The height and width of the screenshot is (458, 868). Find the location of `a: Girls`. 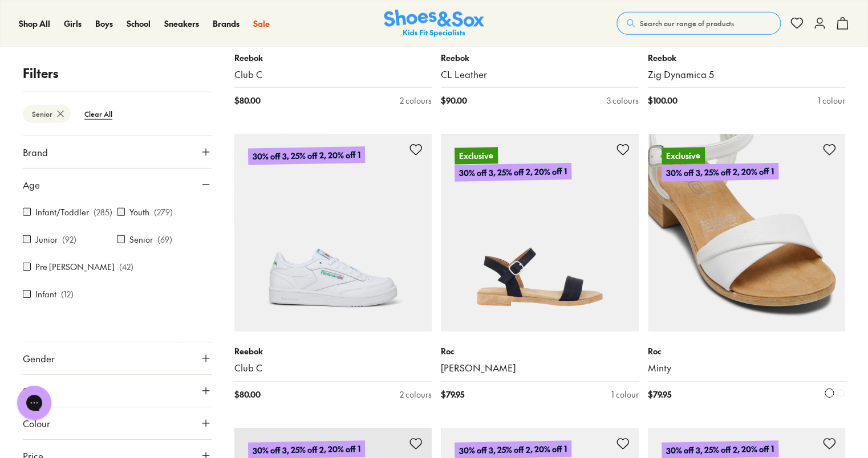

a: Girls is located at coordinates (72, 23).